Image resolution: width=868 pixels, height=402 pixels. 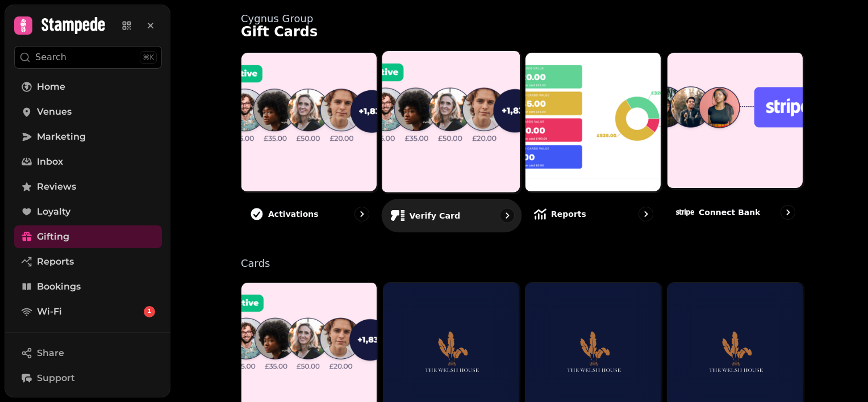 I want to click on img: Activations, so click(x=308, y=122).